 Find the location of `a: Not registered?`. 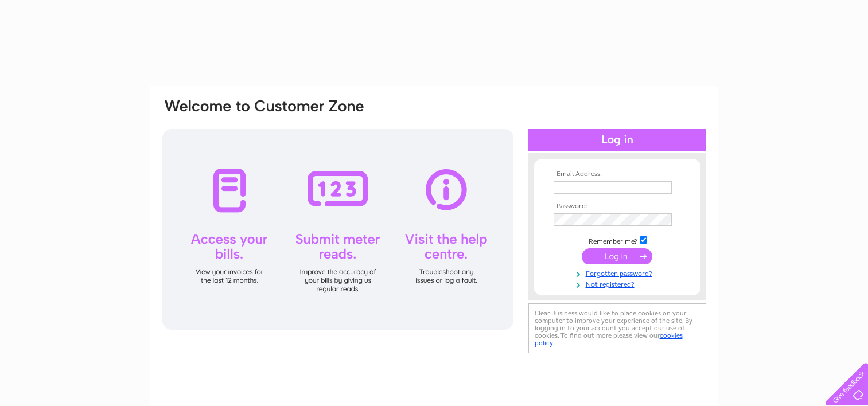

a: Not registered? is located at coordinates (618, 283).